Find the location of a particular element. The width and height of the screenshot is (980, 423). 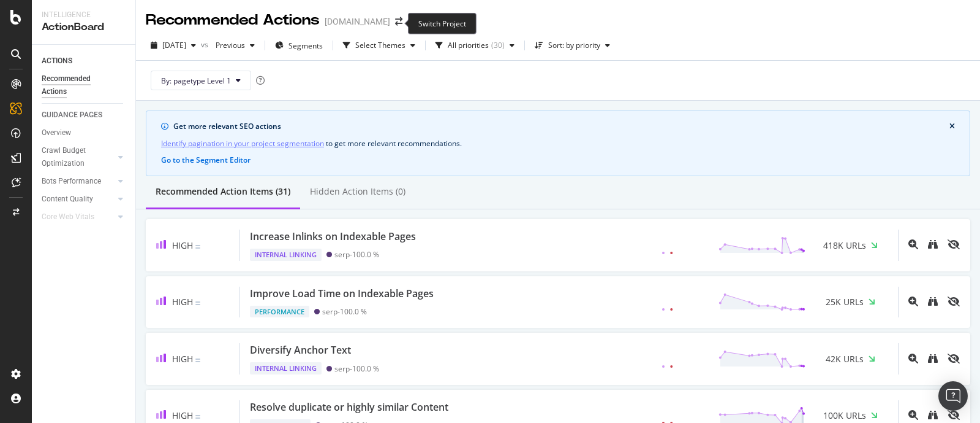

a: Overview is located at coordinates (84, 133).